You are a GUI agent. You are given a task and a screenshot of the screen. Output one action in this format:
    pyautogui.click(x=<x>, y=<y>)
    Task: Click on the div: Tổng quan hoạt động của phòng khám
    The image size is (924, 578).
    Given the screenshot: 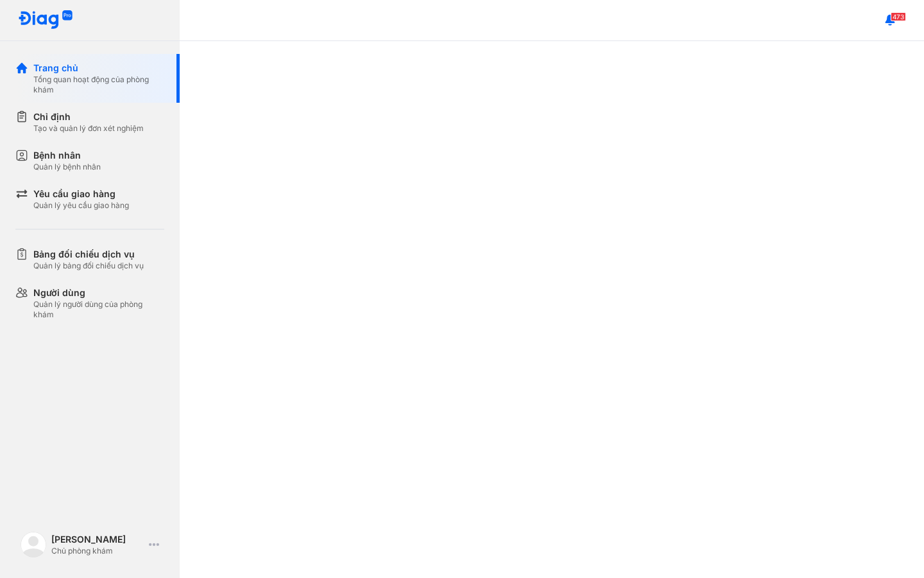 What is the action you would take?
    pyautogui.click(x=99, y=85)
    